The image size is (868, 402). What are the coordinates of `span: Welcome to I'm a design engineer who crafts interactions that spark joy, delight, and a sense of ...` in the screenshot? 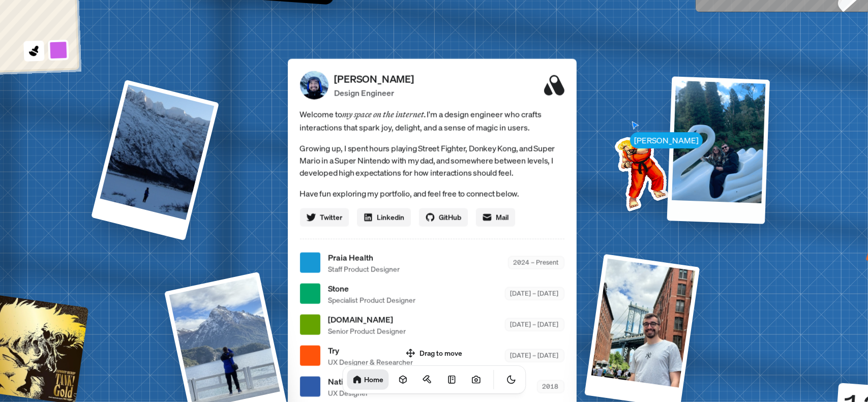 It's located at (432, 120).